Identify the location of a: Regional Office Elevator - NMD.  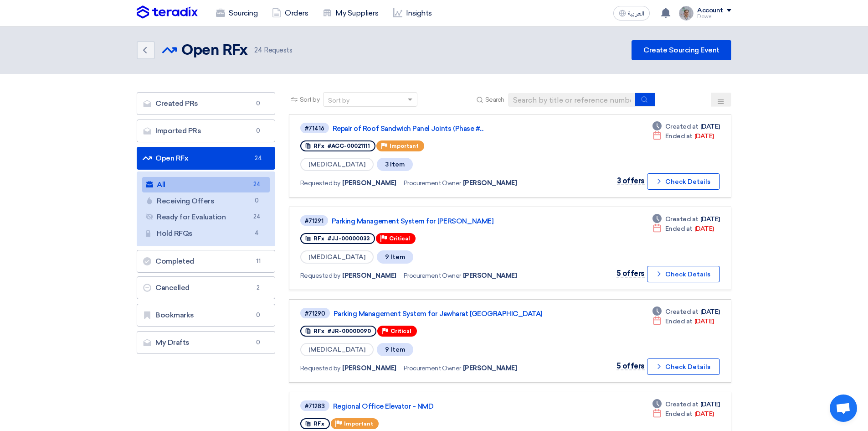
(447, 406).